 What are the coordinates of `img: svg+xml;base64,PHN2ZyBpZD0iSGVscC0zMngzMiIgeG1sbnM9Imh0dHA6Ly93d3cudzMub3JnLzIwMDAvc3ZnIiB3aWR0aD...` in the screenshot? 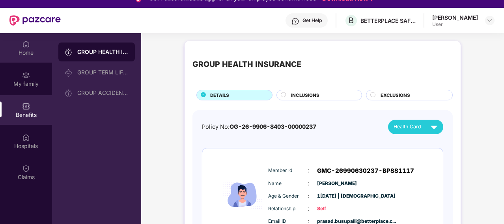 It's located at (295, 21).